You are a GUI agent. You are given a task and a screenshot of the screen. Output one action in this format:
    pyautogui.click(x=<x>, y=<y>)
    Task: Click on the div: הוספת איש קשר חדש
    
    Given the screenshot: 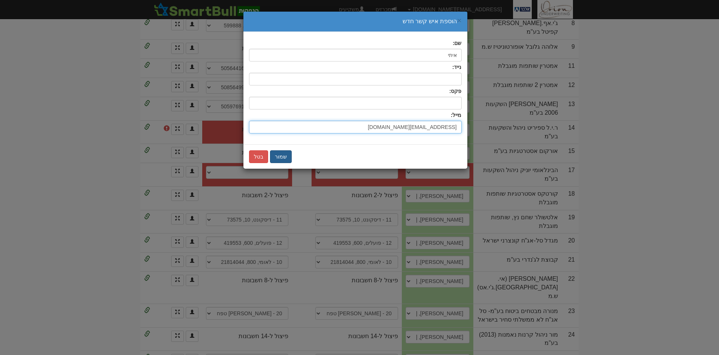 What is the action you would take?
    pyautogui.click(x=429, y=21)
    